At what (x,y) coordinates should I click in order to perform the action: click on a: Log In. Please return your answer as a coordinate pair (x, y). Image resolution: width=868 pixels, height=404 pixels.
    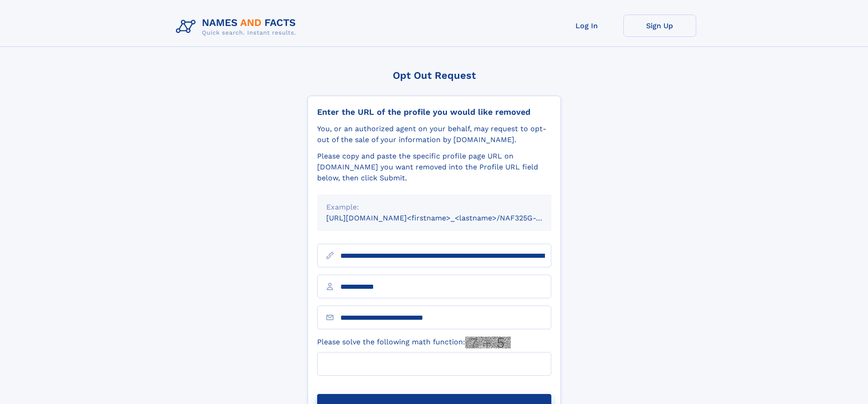
    Looking at the image, I should click on (587, 26).